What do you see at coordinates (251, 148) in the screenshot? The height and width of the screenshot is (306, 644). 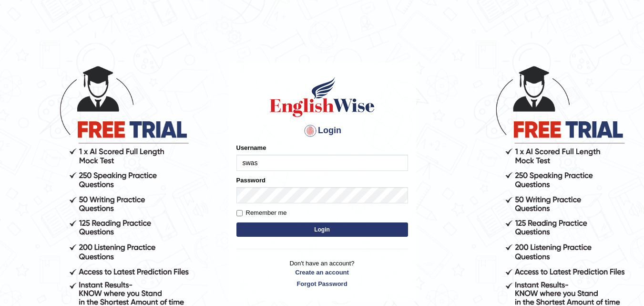 I see `label: Username` at bounding box center [251, 148].